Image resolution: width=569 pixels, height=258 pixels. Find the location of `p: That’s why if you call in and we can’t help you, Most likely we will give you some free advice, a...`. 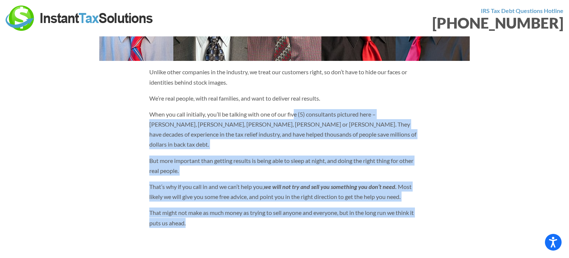

p: That’s why if you call in and we can’t help you, Most likely we will give you some free advice, a... is located at coordinates (285, 191).